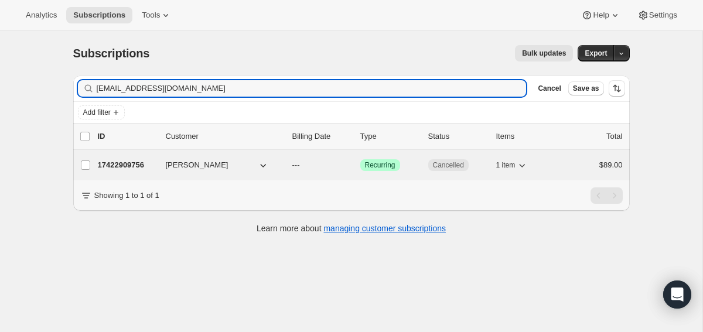  What do you see at coordinates (549, 88) in the screenshot?
I see `button: Cancel` at bounding box center [549, 88].